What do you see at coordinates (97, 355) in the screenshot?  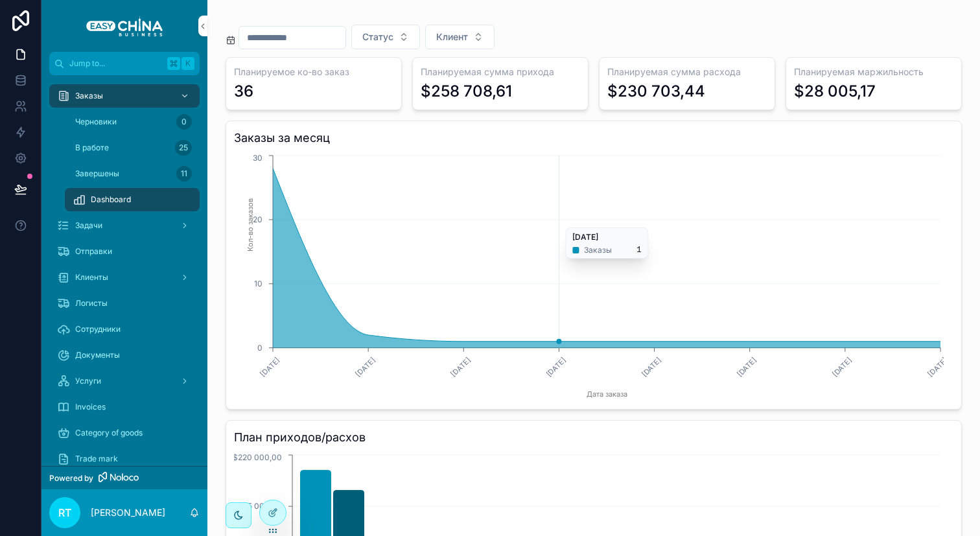 I see `span: Документы` at bounding box center [97, 355].